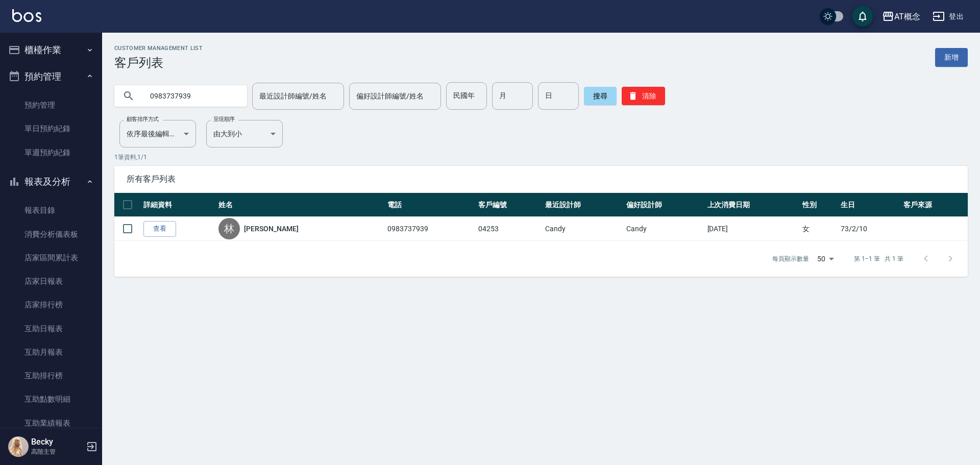 The height and width of the screenshot is (465, 980). What do you see at coordinates (158, 63) in the screenshot?
I see `h3: 客戶列表` at bounding box center [158, 63].